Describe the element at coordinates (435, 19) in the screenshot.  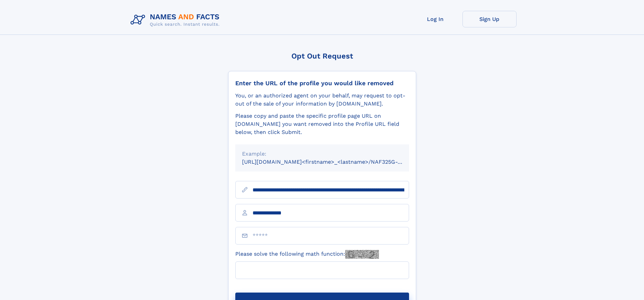
I see `a: Log In` at that location.